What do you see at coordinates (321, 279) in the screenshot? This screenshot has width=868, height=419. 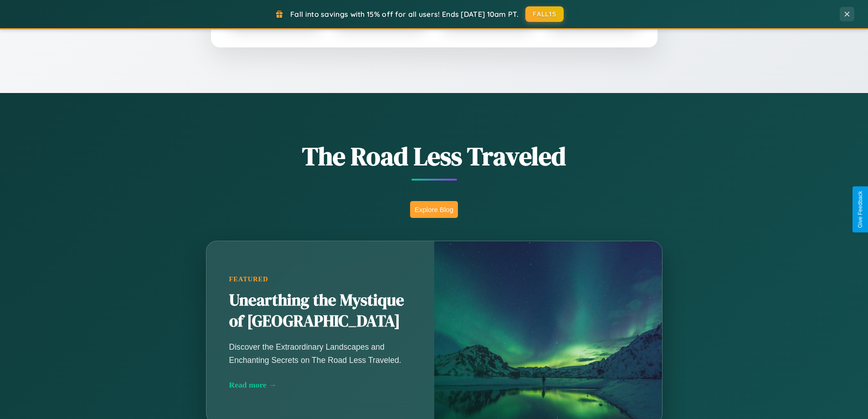 I see `div: Featured` at bounding box center [321, 279].